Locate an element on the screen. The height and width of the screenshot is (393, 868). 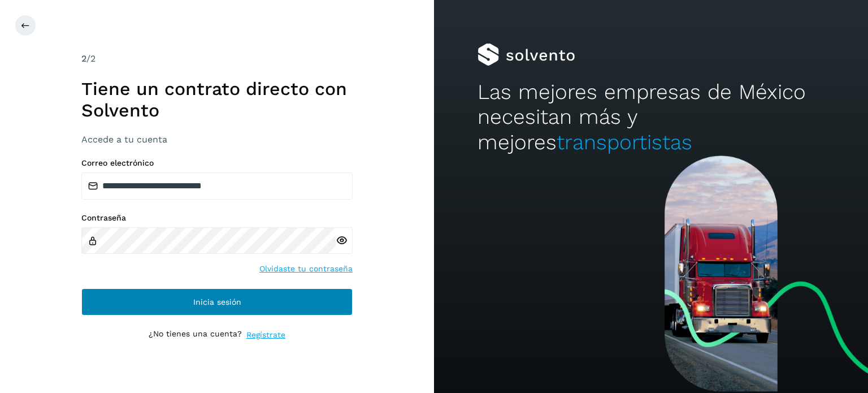
div: /2 is located at coordinates (217, 59).